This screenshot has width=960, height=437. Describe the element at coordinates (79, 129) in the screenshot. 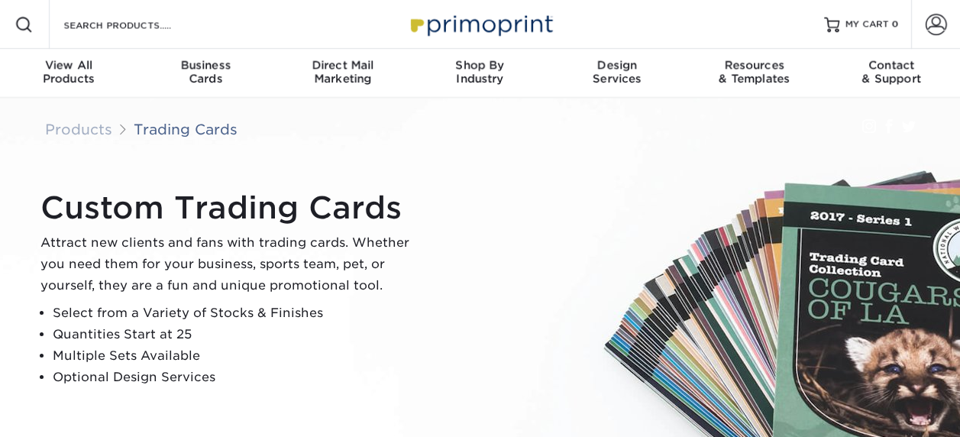

I see `a: Products` at that location.